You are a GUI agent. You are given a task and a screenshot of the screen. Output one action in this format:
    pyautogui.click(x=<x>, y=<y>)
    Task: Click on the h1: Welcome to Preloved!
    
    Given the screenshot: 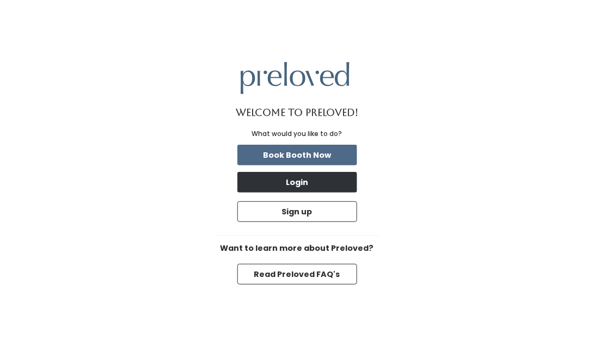 What is the action you would take?
    pyautogui.click(x=296, y=112)
    